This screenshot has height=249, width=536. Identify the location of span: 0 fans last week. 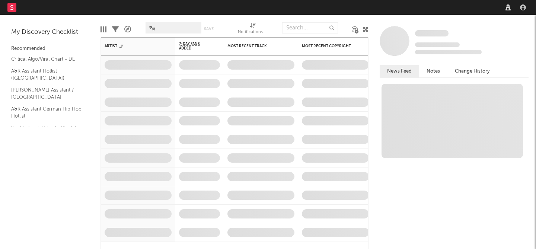
(448, 52).